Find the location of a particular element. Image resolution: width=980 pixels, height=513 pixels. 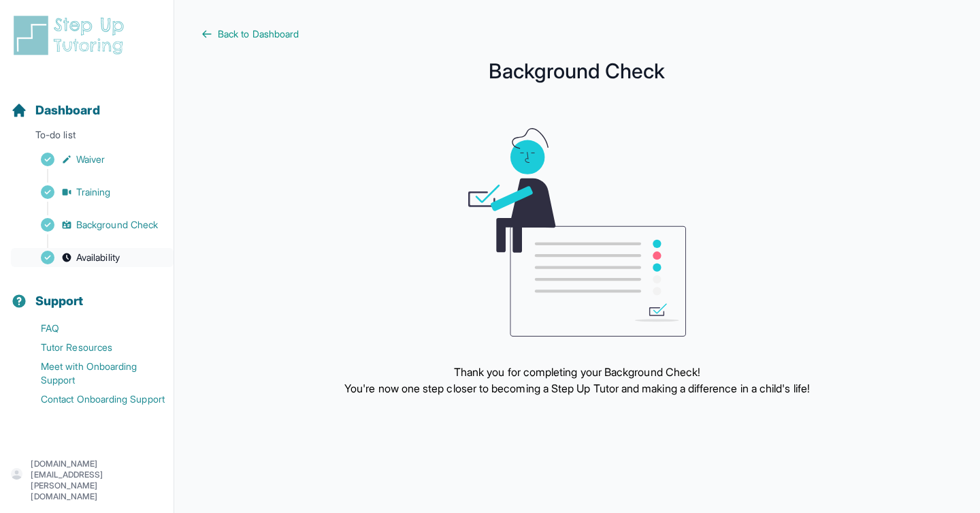

a: Tutor Resources is located at coordinates (92, 347).